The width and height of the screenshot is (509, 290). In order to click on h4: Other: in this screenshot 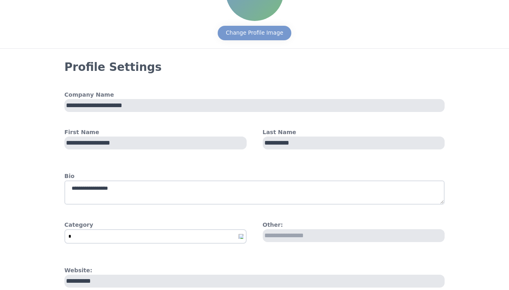, I will do `click(354, 225)`.